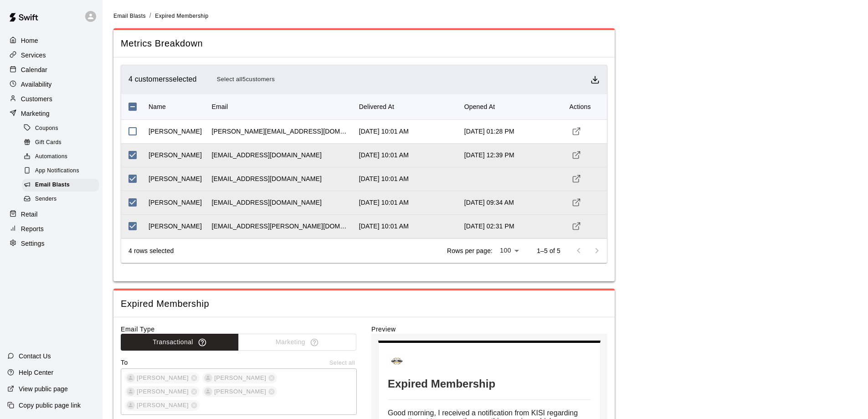 This screenshot has height=419, width=868. Describe the element at coordinates (364, 44) in the screenshot. I see `span: Metrics Breakdown` at that location.